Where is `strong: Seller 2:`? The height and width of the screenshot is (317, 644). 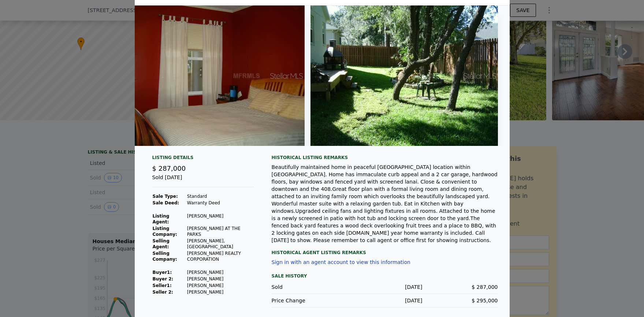
strong: Seller 2: is located at coordinates (163, 292).